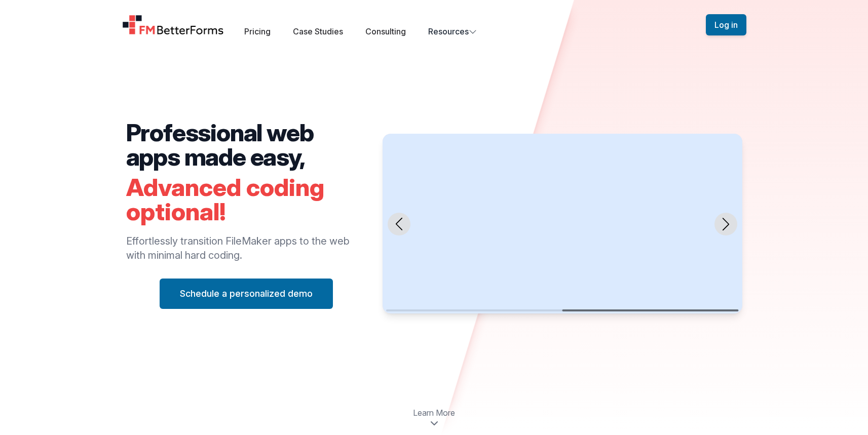 The width and height of the screenshot is (868, 435). I want to click on button: Resources, so click(453, 31).